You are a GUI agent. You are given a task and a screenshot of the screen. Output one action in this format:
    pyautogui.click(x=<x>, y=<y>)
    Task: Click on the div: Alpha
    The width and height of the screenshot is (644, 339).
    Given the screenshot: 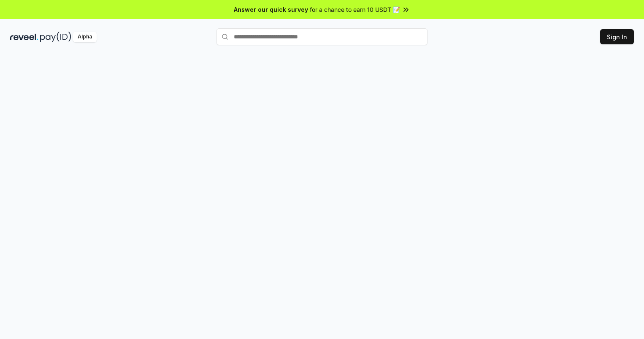 What is the action you would take?
    pyautogui.click(x=85, y=37)
    